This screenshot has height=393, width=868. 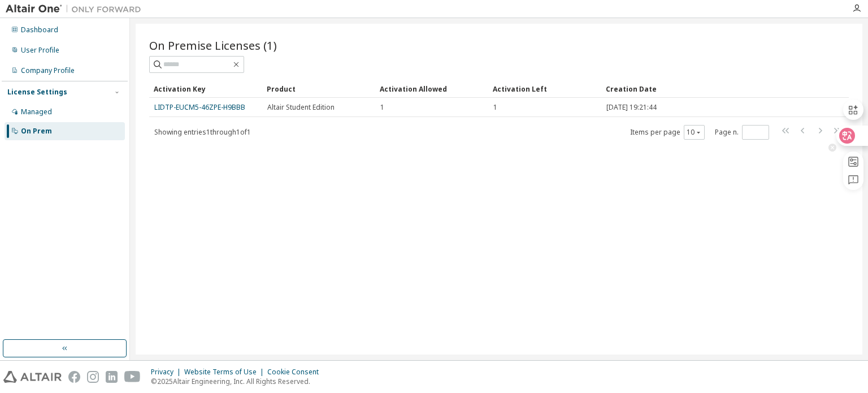 I want to click on div: Activation Key, so click(x=206, y=89).